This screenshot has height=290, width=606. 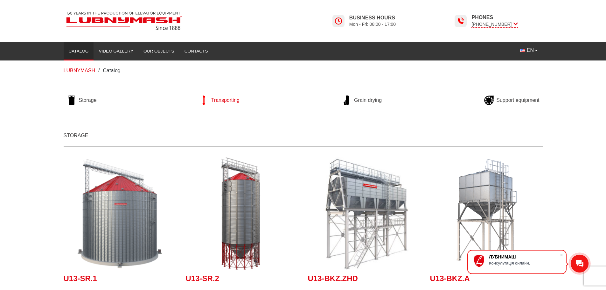 I want to click on span: U13-SR.1, so click(x=120, y=280).